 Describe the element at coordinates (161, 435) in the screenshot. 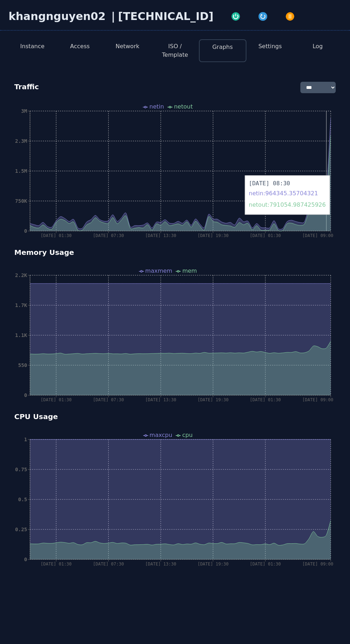

I see `span: maxcpu` at that location.